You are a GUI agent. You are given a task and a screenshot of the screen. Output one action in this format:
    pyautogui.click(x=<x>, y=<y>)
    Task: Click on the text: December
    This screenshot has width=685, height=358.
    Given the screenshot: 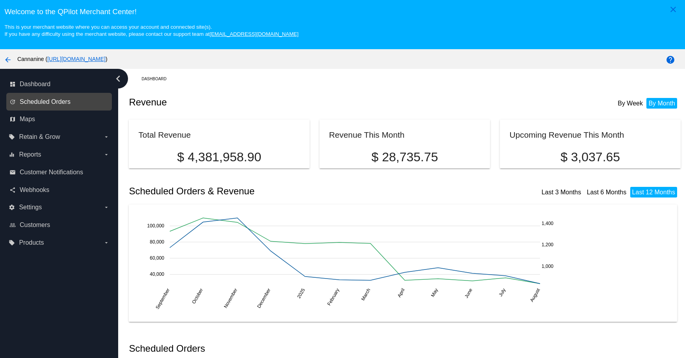 What is the action you would take?
    pyautogui.click(x=264, y=298)
    